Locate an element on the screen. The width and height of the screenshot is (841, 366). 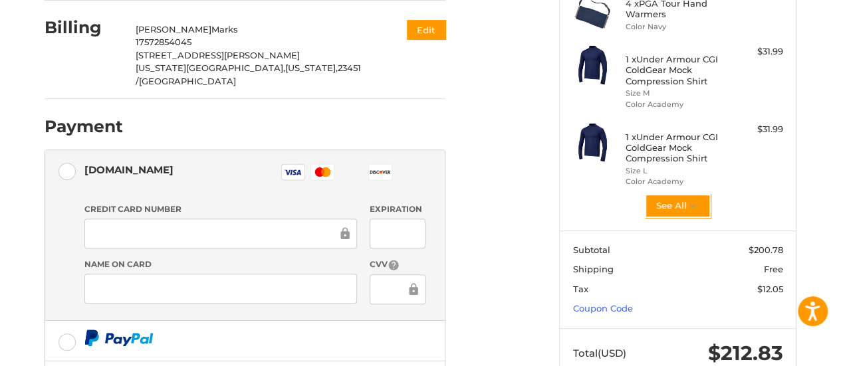
button: Edit is located at coordinates (426, 29).